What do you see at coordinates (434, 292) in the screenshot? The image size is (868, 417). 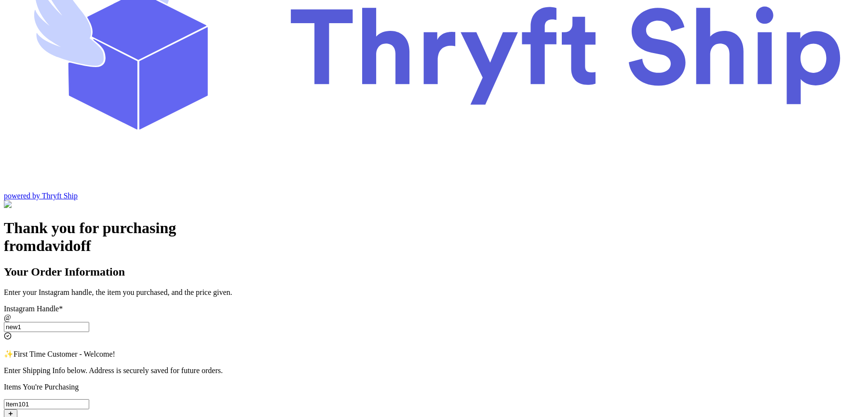 I see `p: Enter your Instagram handle, the item you purchased, and the price given.` at bounding box center [434, 292].